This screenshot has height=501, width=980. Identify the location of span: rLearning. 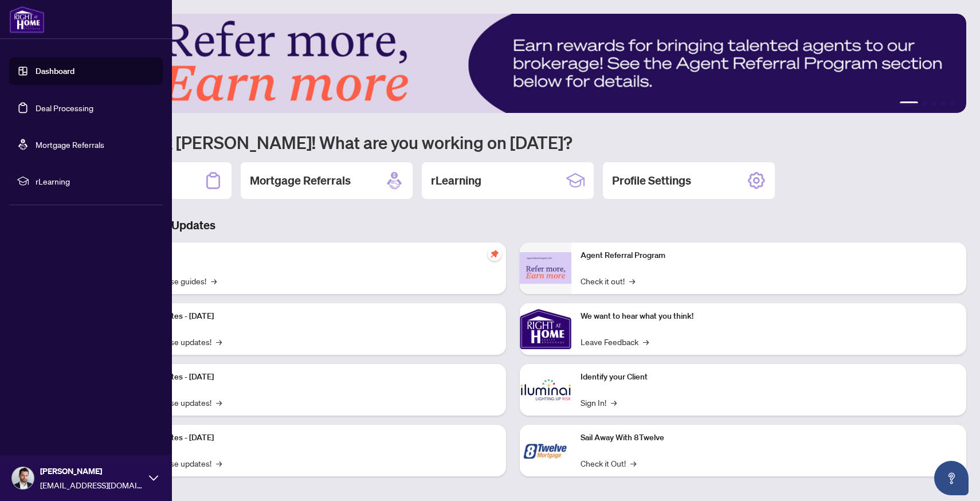
(95, 181).